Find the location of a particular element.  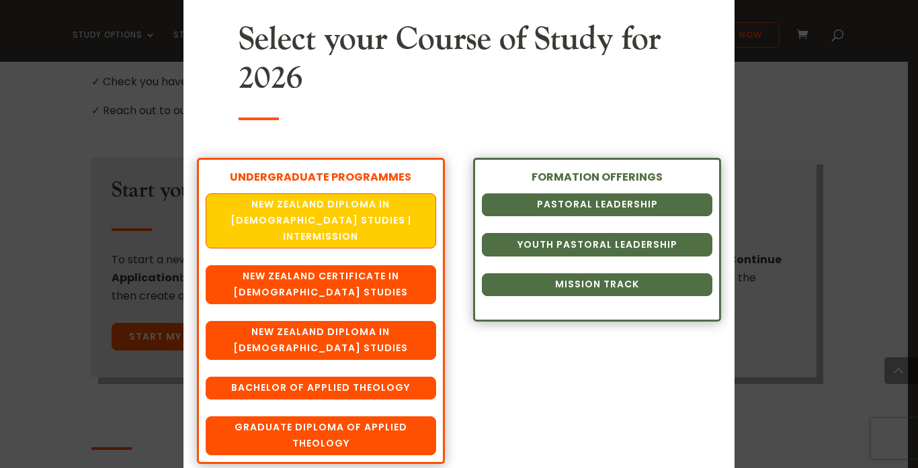

a: Graduate Diploma of Applied Theology is located at coordinates (321, 436).